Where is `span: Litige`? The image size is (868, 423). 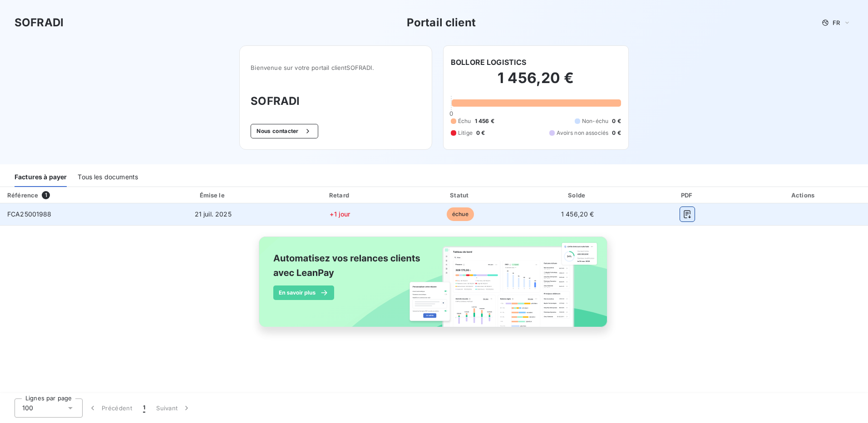 span: Litige is located at coordinates (465, 133).